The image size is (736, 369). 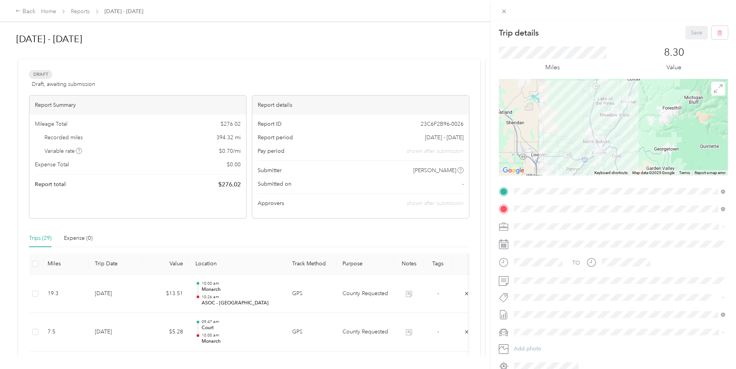 I want to click on img: Google, so click(x=514, y=171).